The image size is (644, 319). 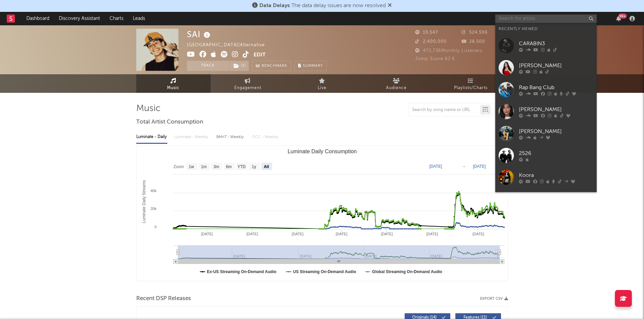 What do you see at coordinates (618, 18) in the screenshot?
I see `button: 99+` at bounding box center [618, 18].